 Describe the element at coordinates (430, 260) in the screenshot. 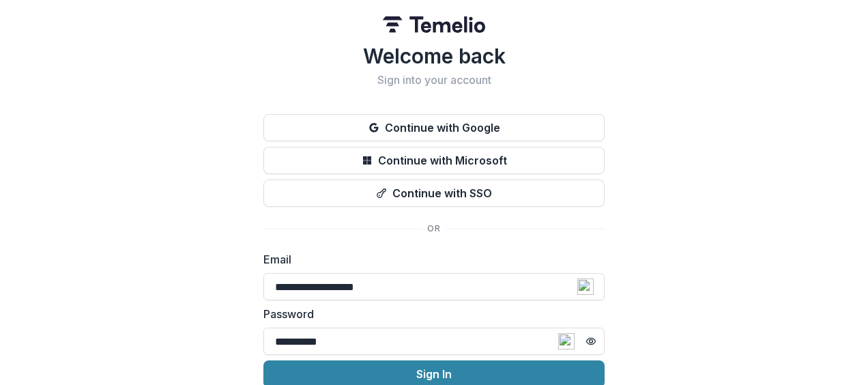

I see `label: Email` at that location.